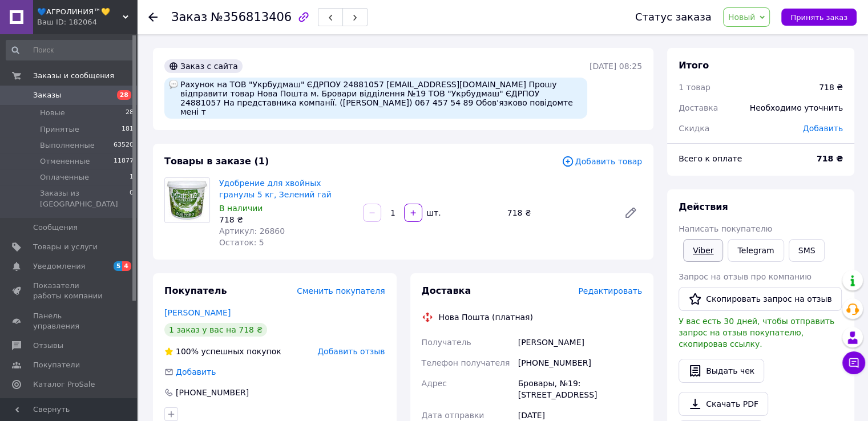 The width and height of the screenshot is (868, 421). Describe the element at coordinates (131, 177) in the screenshot. I see `span: 1` at that location.